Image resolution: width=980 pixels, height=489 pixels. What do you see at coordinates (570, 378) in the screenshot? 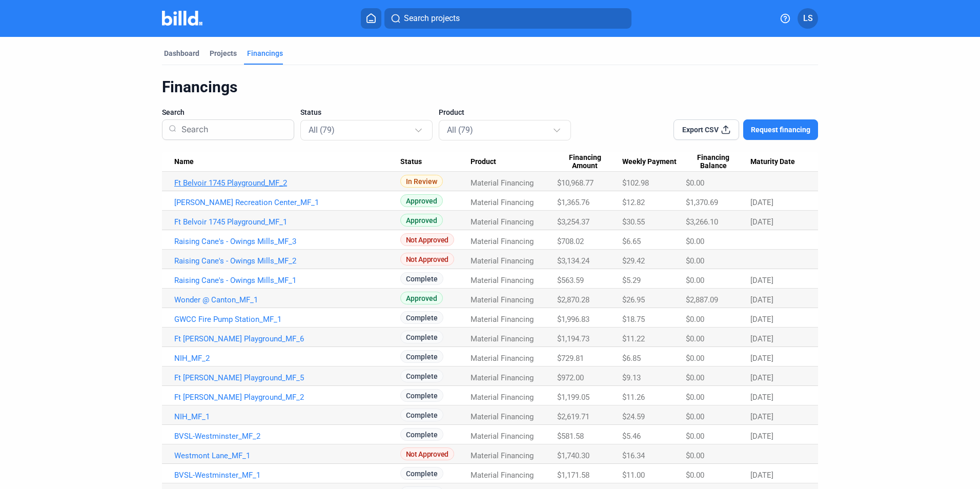
I see `span: $972.00` at bounding box center [570, 378].